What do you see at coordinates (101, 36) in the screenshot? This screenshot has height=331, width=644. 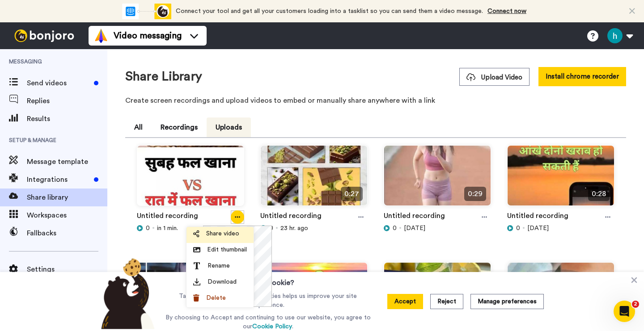 I see `img: vm-color.svg` at bounding box center [101, 36].